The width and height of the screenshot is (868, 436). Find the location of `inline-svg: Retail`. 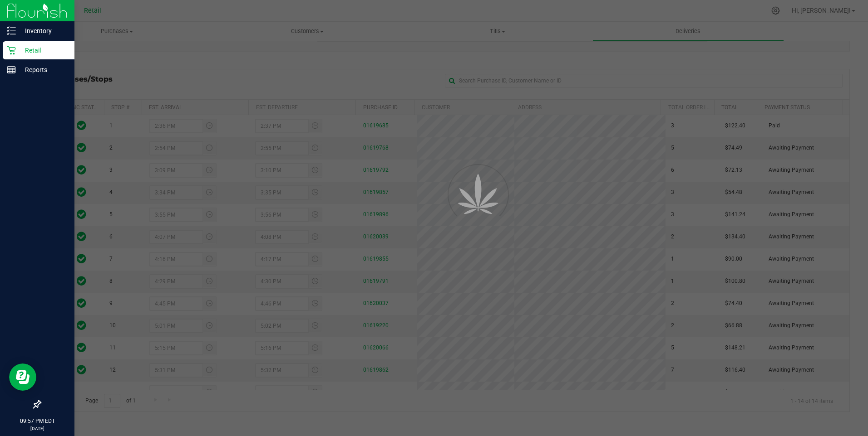

inline-svg: Retail is located at coordinates (11, 50).